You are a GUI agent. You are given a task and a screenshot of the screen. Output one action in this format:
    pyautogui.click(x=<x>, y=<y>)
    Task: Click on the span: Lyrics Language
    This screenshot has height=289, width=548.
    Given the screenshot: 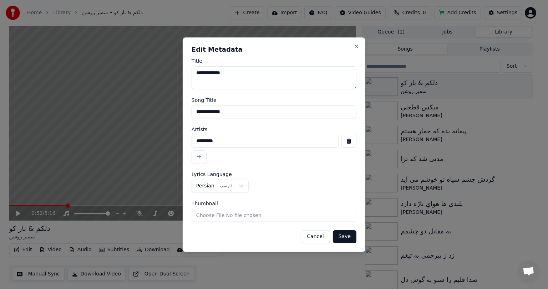 What is the action you would take?
    pyautogui.click(x=211, y=174)
    